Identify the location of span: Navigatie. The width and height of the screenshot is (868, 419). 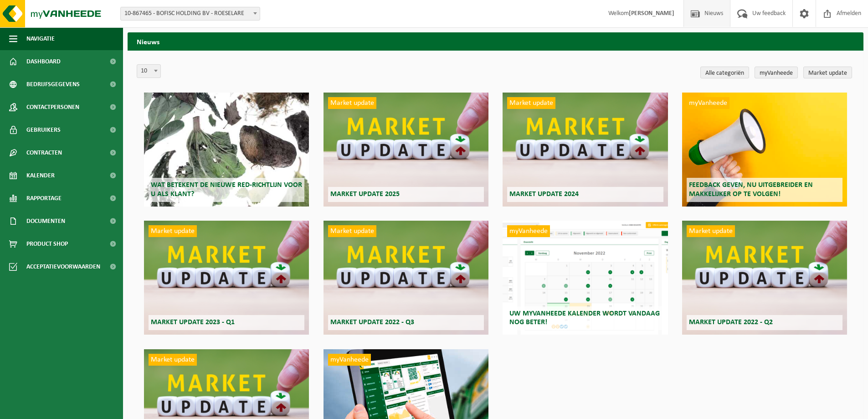
(41, 39).